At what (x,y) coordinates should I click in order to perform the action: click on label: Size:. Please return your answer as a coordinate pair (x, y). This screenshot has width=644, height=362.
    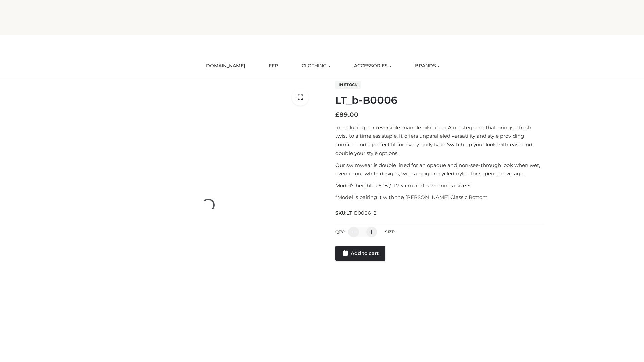
    Looking at the image, I should click on (390, 231).